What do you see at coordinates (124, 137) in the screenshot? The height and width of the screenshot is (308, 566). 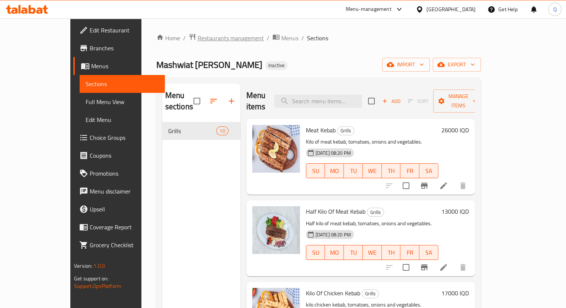 I see `span: Choice Groups` at bounding box center [124, 137].